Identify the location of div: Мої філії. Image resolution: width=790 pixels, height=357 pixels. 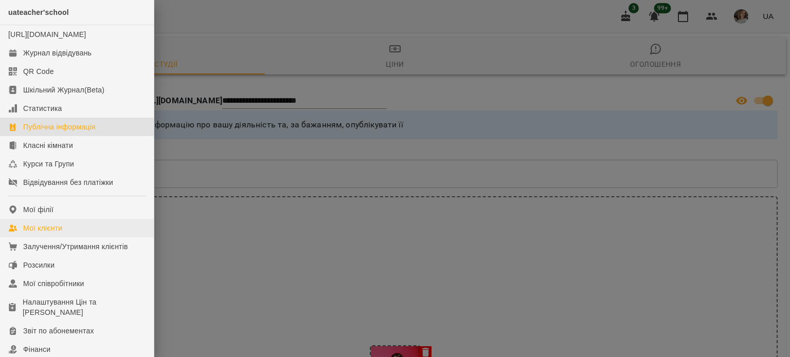
(38, 210).